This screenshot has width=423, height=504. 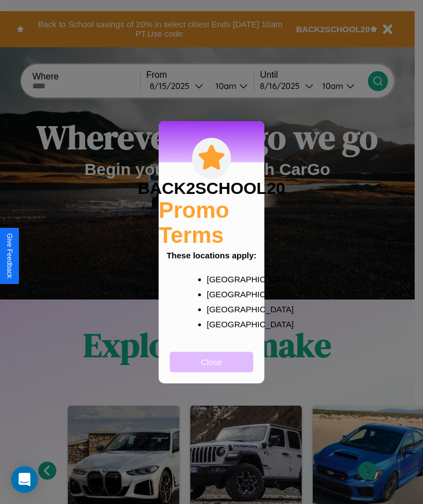 I want to click on button: Close, so click(x=212, y=362).